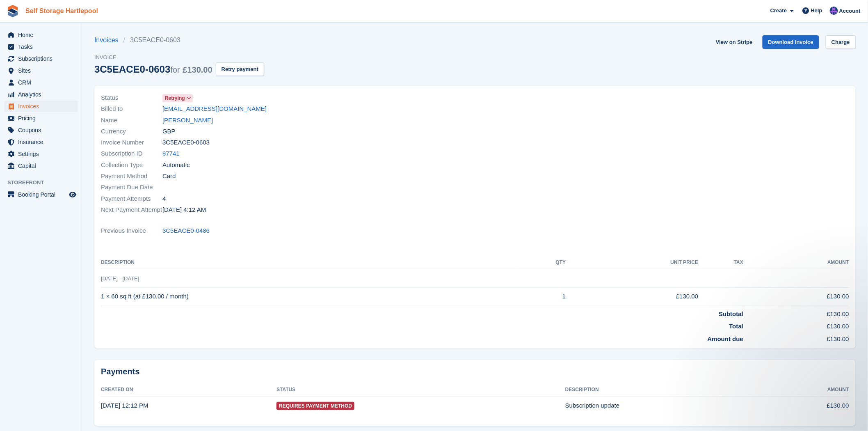 The image size is (868, 431). What do you see at coordinates (132, 231) in the screenshot?
I see `span: Previous Invoice` at bounding box center [132, 231].